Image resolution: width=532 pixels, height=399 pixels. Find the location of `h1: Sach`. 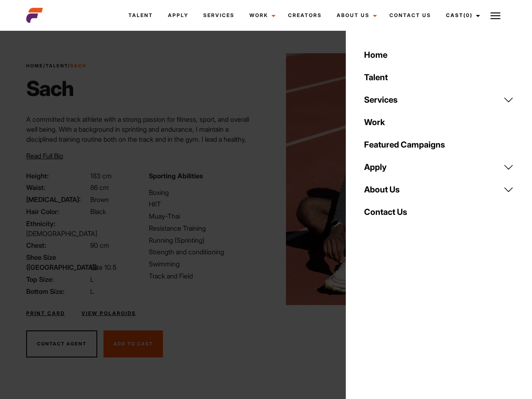

h1: Sach is located at coordinates (56, 89).